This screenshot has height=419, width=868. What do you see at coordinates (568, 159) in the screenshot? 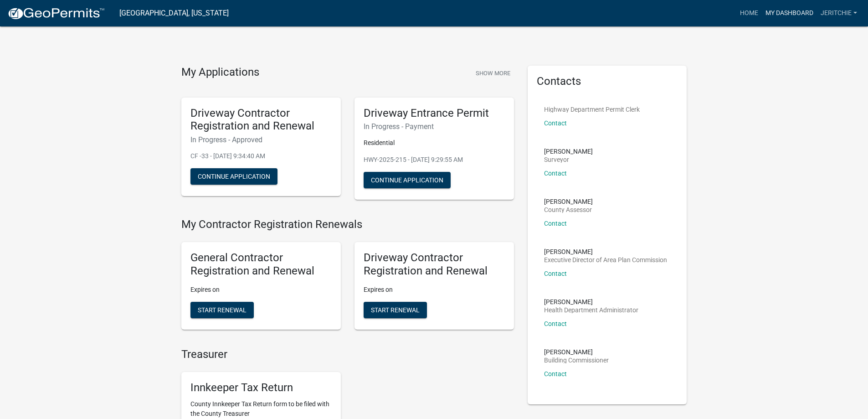
I see `p: Surveyor` at bounding box center [568, 159].